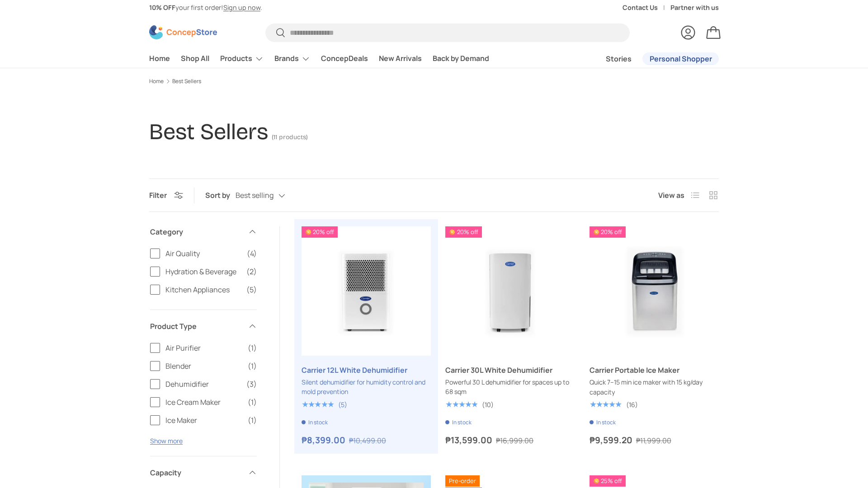 Image resolution: width=868 pixels, height=488 pixels. What do you see at coordinates (187, 81) in the screenshot?
I see `a: Best Sellers` at bounding box center [187, 81].